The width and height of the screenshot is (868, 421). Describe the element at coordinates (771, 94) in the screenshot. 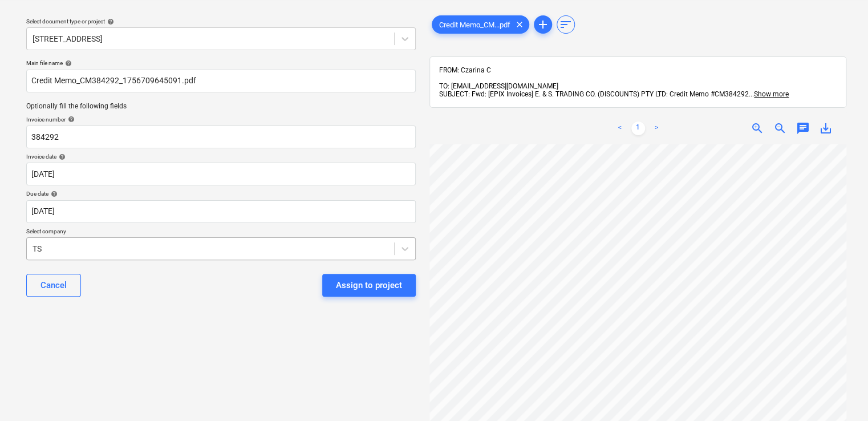

I see `span: Show more` at that location.